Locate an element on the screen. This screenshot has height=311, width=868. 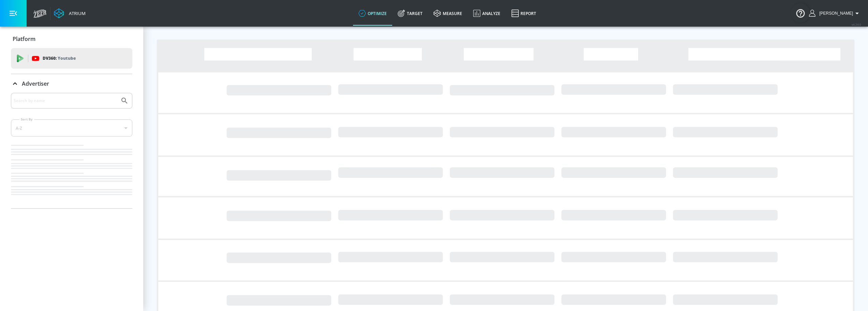
div: Atrium is located at coordinates (76, 13).